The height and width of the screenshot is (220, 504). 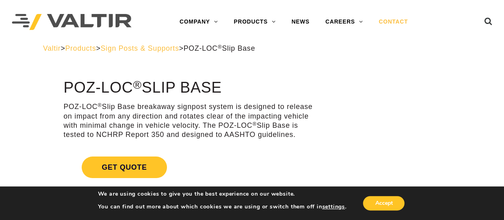 I want to click on button: settings, so click(x=333, y=206).